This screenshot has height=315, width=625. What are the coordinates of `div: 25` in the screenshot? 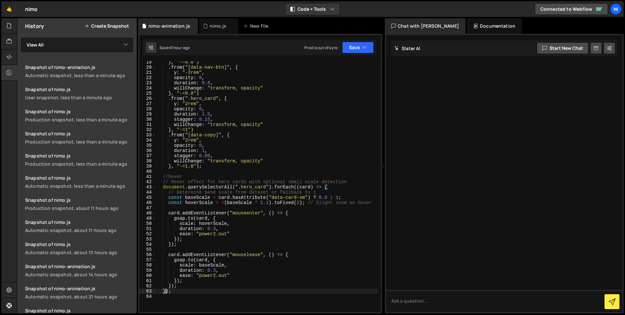 It's located at (147, 93).